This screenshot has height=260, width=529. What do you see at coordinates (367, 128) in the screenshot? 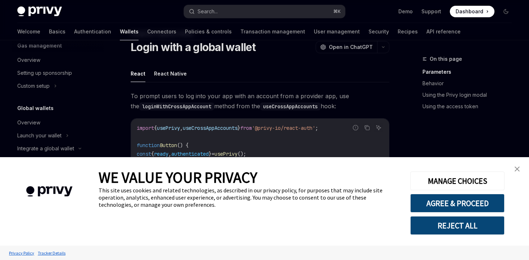
I see `button: Copy the contents from the code block` at bounding box center [367, 128].